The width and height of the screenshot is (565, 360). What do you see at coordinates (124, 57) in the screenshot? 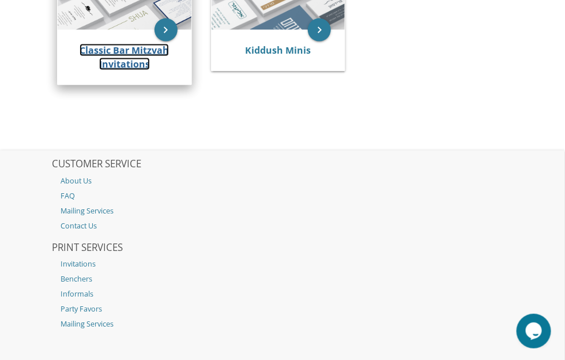
I see `a: Classic Bar Mitzvah Invitations` at bounding box center [124, 57].